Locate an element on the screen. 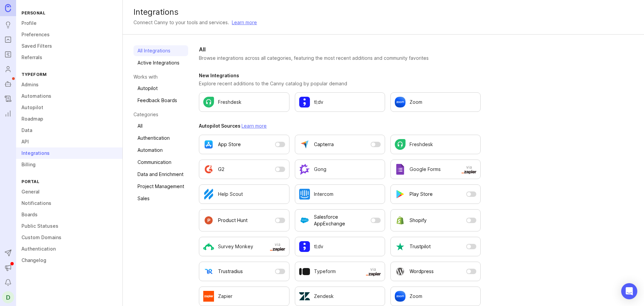 Image resolution: width=644 pixels, height=306 pixels. a: Data is located at coordinates (69, 130).